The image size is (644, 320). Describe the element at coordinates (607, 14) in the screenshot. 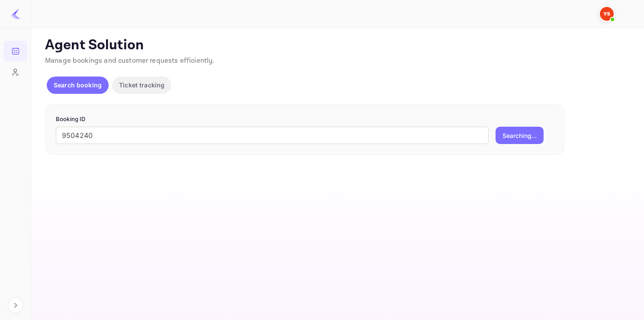

I see `img: Yandex Support` at that location.